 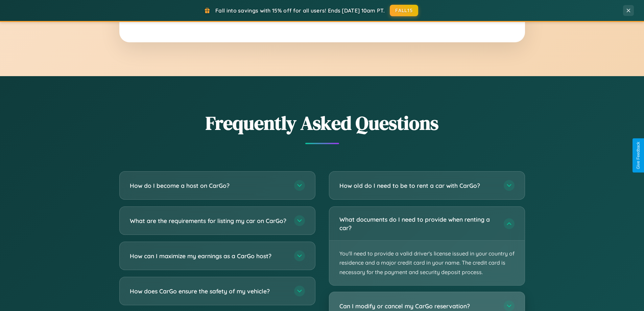 What do you see at coordinates (209, 185) in the screenshot?
I see `h3: How do I become a host on CarGo?` at bounding box center [209, 185].